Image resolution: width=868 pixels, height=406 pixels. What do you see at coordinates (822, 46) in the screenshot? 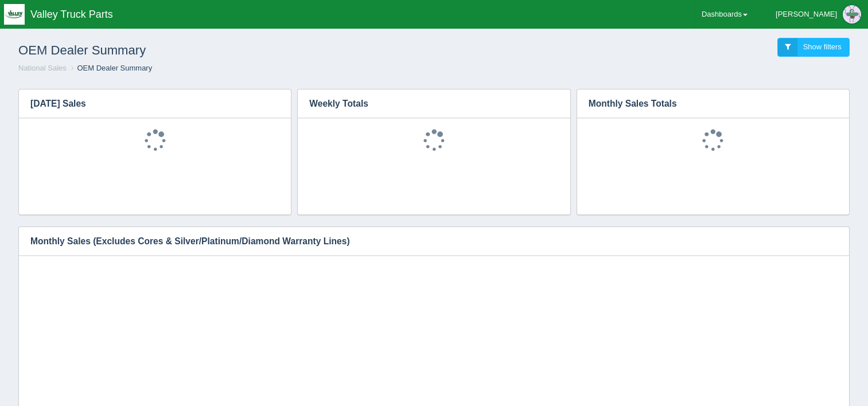
I see `span: Show filters` at bounding box center [822, 46].